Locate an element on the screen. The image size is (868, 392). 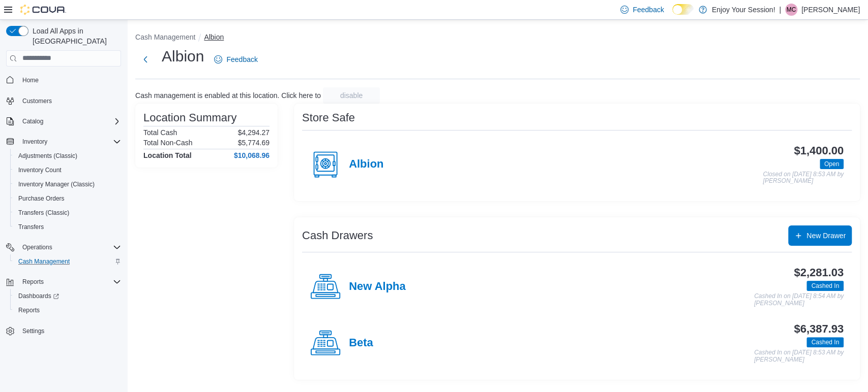
h1: Albion is located at coordinates (183, 57).